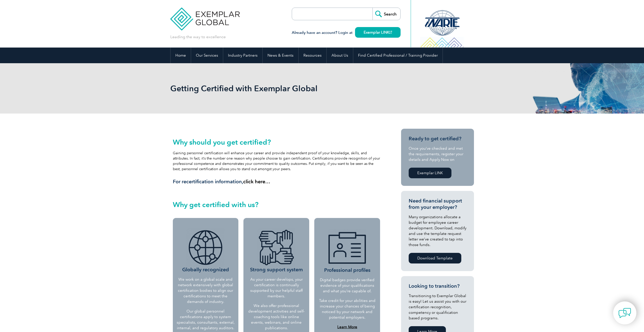  What do you see at coordinates (437, 138) in the screenshot?
I see `h3: Ready to get certified?` at bounding box center [437, 138].